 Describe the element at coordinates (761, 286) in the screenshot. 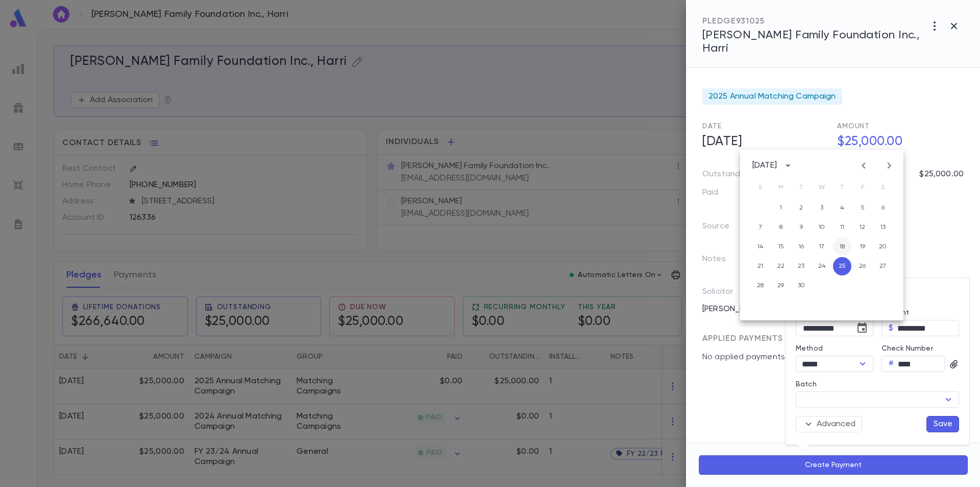

I see `button: 28` at that location.